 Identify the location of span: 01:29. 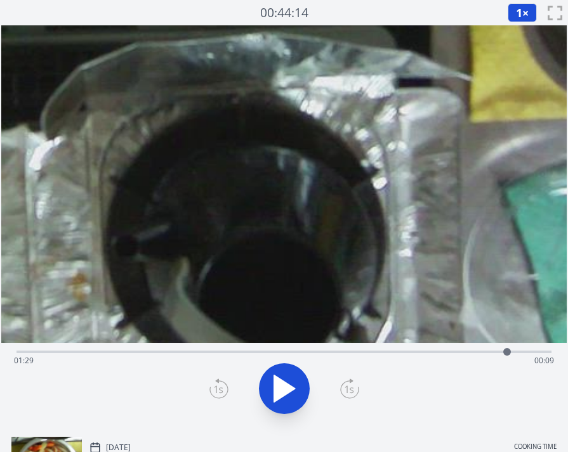
(23, 360).